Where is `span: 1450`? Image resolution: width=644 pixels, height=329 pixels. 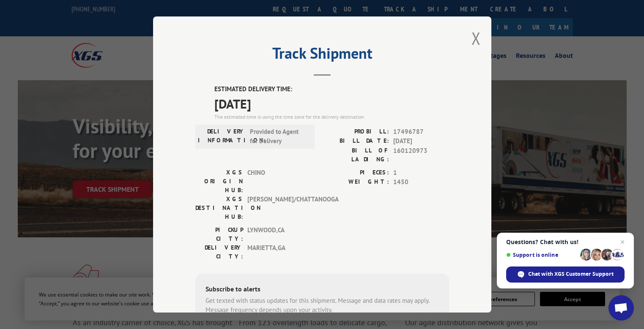
span: 1450 is located at coordinates (422, 182).